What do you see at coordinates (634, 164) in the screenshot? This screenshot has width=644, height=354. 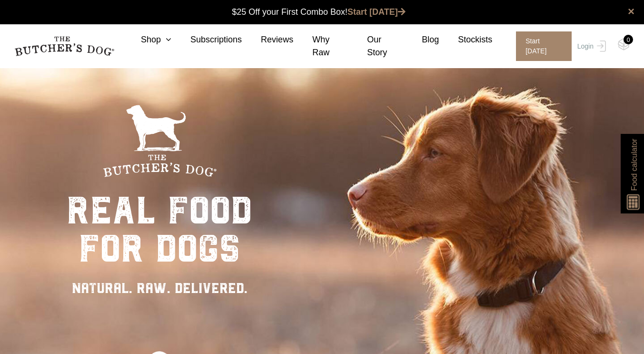 I see `span: Food calculator` at bounding box center [634, 164].